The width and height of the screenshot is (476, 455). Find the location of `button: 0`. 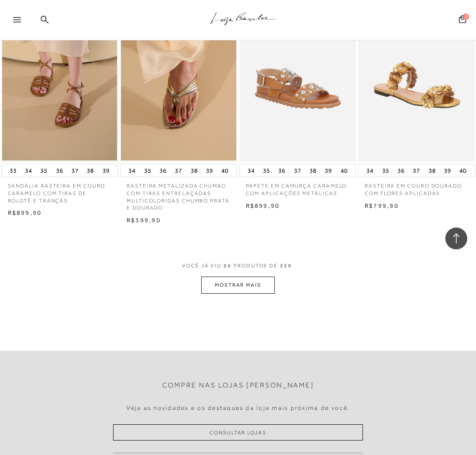

button: 0 is located at coordinates (462, 20).